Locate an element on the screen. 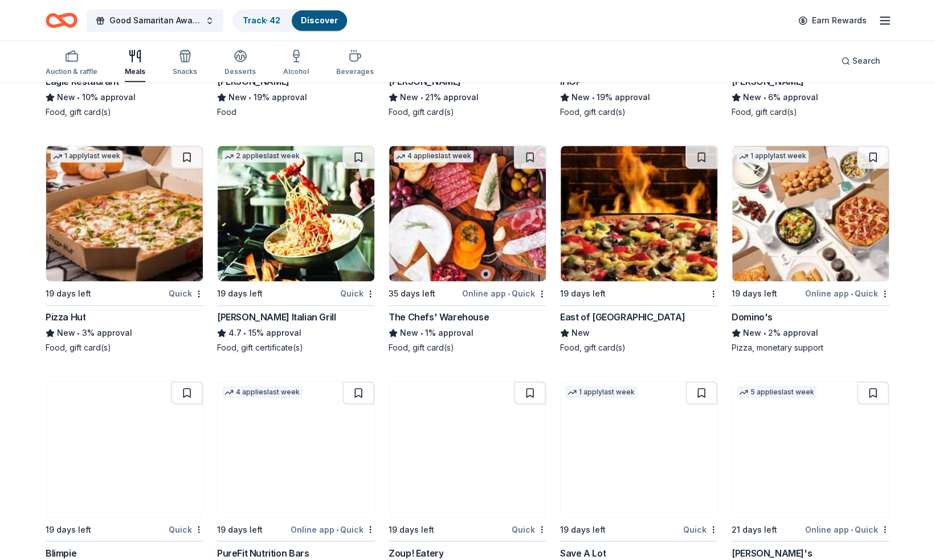  div: 1% approval is located at coordinates (468, 333).